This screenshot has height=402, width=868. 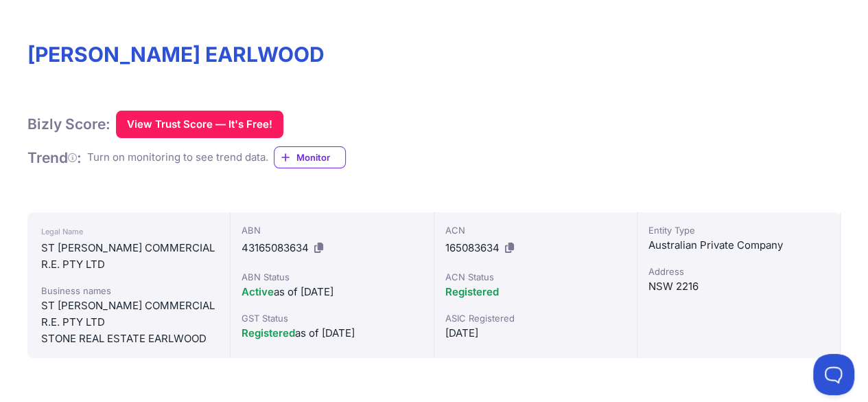 I want to click on div: ASIC Registered, so click(x=535, y=318).